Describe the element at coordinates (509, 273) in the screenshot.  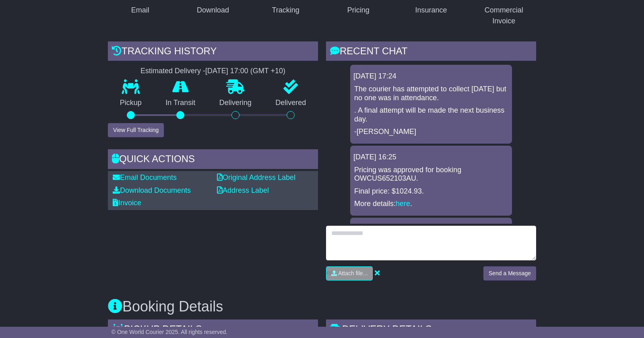
I see `button: Send a Message` at that location.